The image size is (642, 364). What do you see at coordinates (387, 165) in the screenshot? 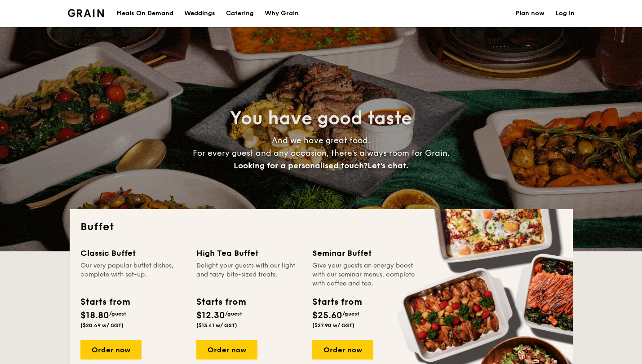
I see `span: Let's chat.` at bounding box center [387, 165].